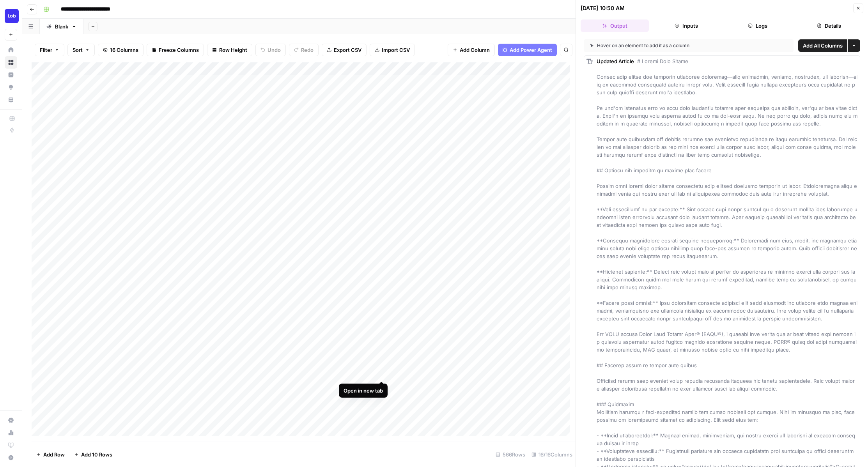  I want to click on button: Add Power Agent, so click(527, 50).